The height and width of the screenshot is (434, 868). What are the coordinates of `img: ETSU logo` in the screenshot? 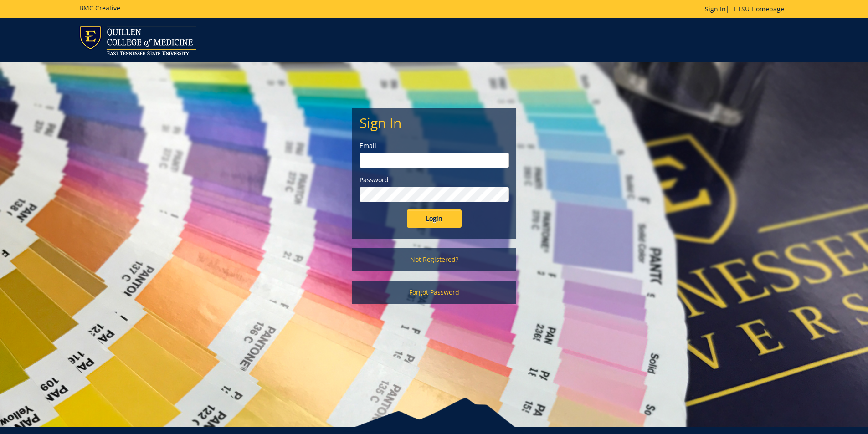 It's located at (138, 40).